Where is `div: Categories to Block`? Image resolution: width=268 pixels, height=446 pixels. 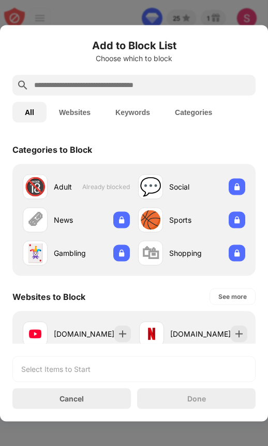 div: Categories to Block is located at coordinates (52, 149).